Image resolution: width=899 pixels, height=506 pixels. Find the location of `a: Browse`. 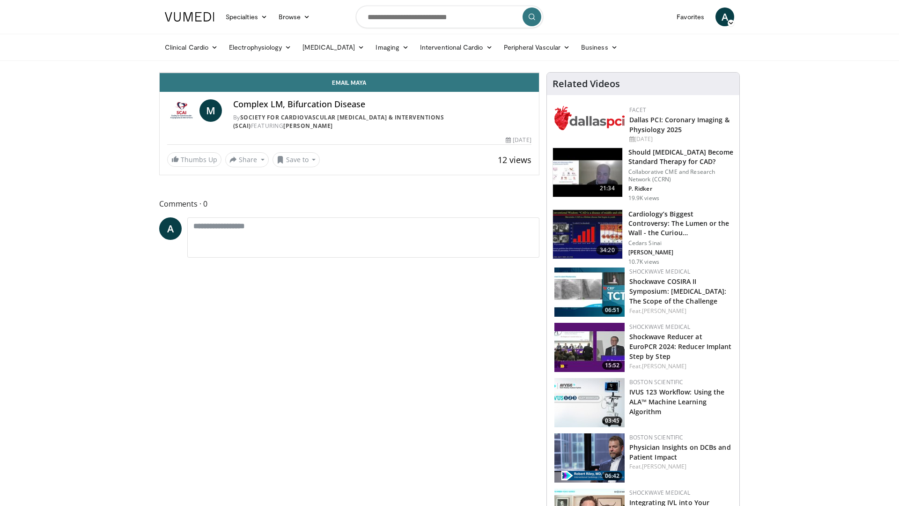

a: Browse is located at coordinates (295, 17).